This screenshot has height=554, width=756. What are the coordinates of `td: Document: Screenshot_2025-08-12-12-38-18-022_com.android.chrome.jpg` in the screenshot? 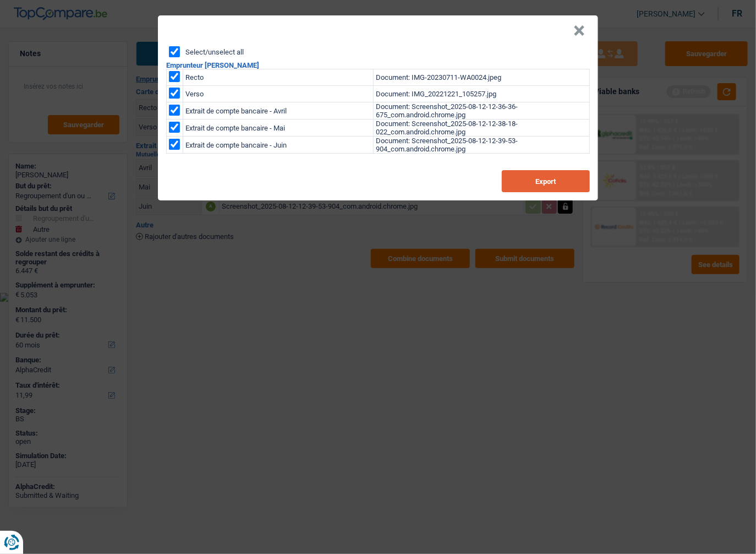 It's located at (482, 128).